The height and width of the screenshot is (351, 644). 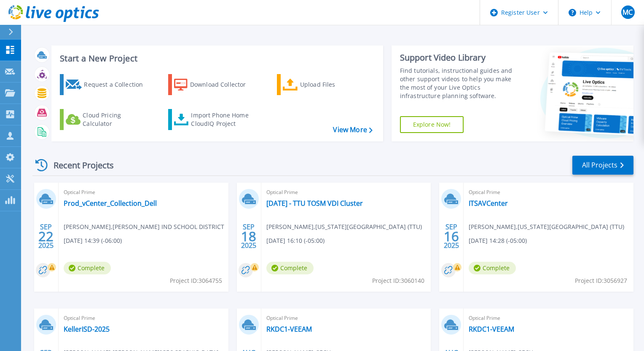 I want to click on h3: Start a New Project, so click(x=216, y=59).